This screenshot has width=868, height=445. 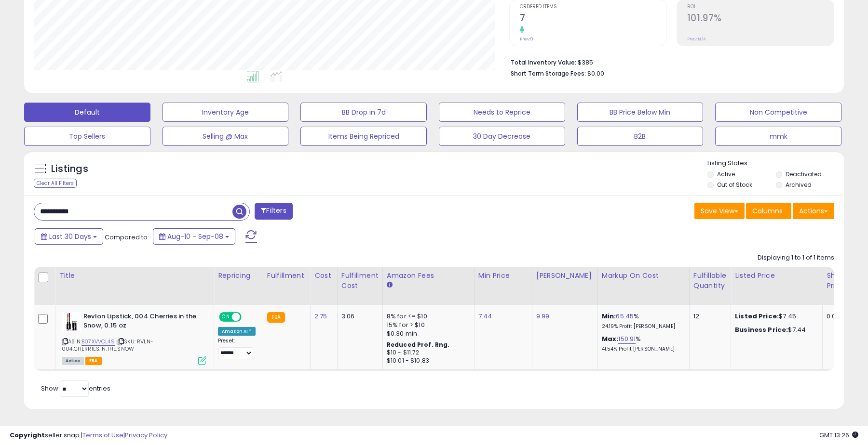 I want to click on button: Top Sellers, so click(x=87, y=137).